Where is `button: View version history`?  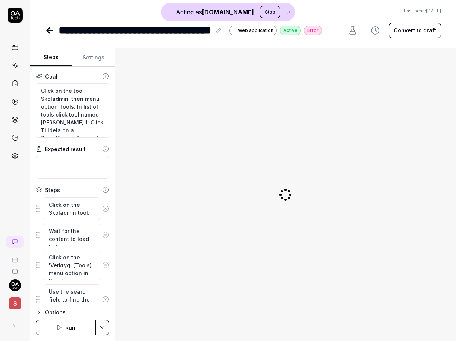
button: View version history is located at coordinates (375, 30).